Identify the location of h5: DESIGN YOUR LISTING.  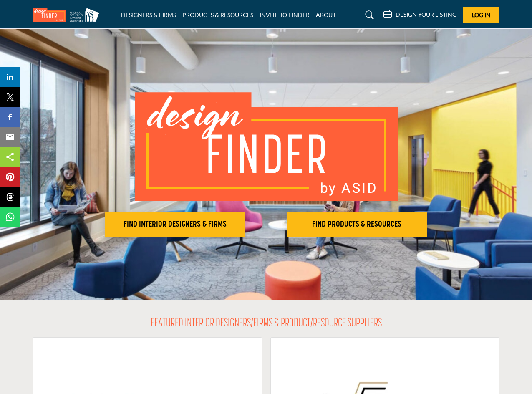
(426, 15).